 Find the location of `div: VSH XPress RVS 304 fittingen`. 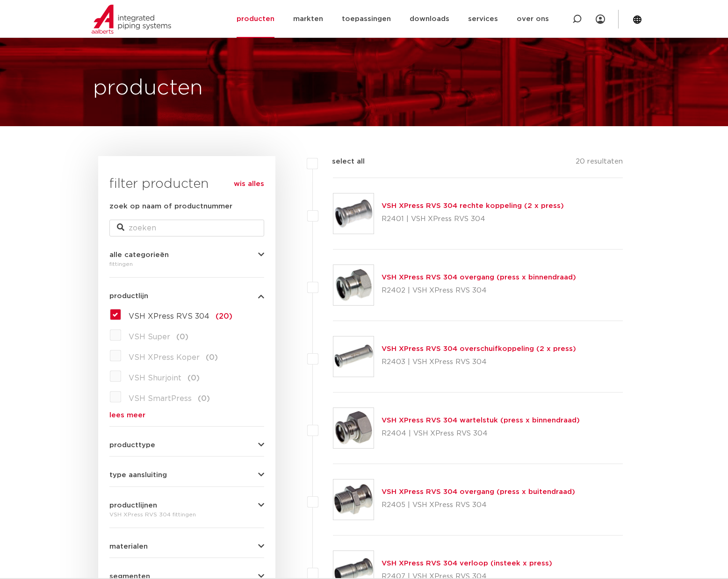

div: VSH XPress RVS 304 fittingen is located at coordinates (186, 515).